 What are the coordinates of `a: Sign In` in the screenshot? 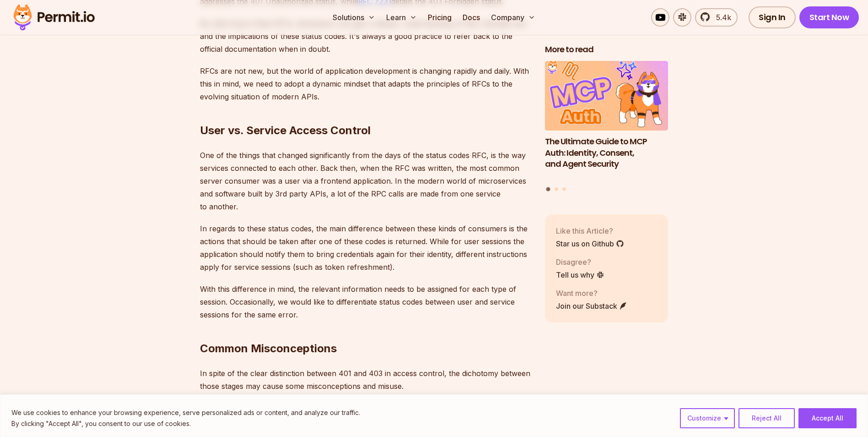 It's located at (771, 18).